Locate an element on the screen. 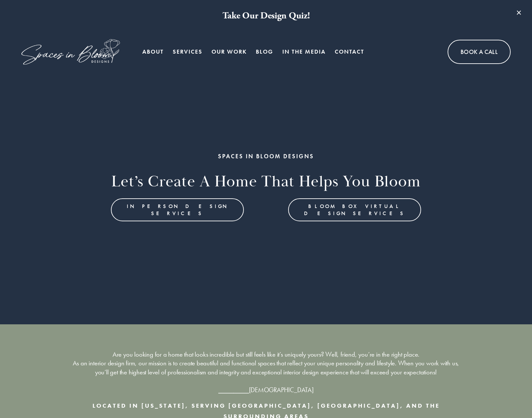 The image size is (532, 418). a: In the Media is located at coordinates (304, 52).